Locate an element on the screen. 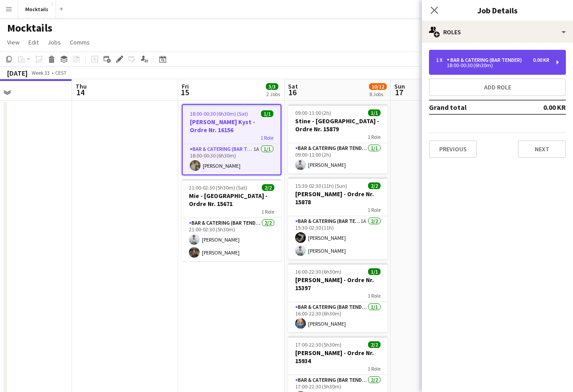 The width and height of the screenshot is (573, 392). span: 21:00-02:30 (5h30m) (Sat) is located at coordinates (218, 188).